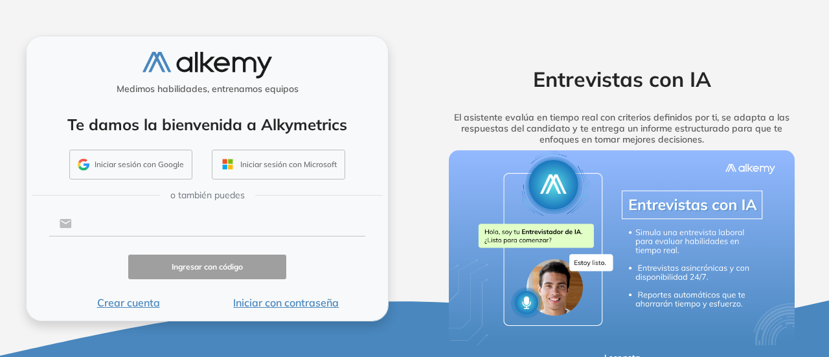  I want to click on h2: Entrevistas con IA, so click(622, 79).